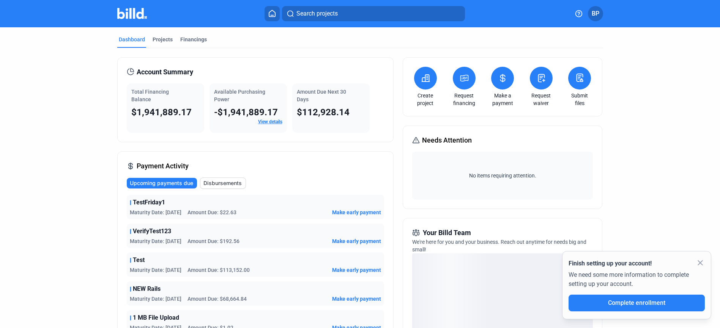 The width and height of the screenshot is (720, 328). What do you see at coordinates (317, 14) in the screenshot?
I see `span: Search projects` at bounding box center [317, 14].